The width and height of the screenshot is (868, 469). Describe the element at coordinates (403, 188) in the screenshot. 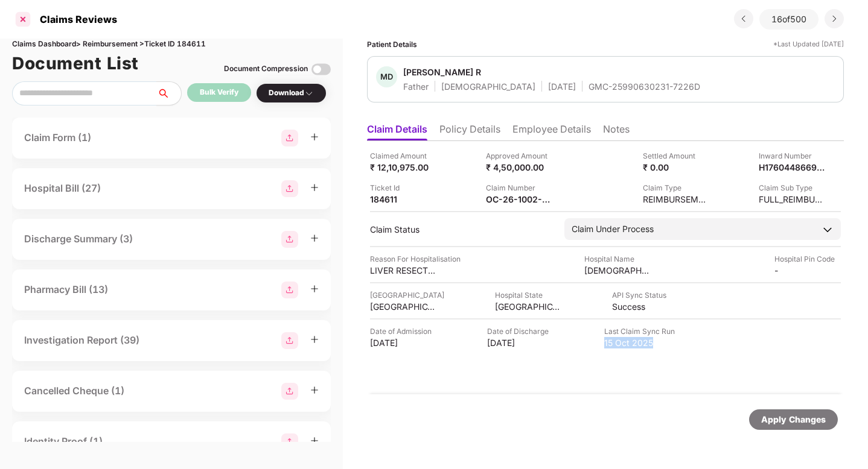

I see `div: Ticket Id` at that location.